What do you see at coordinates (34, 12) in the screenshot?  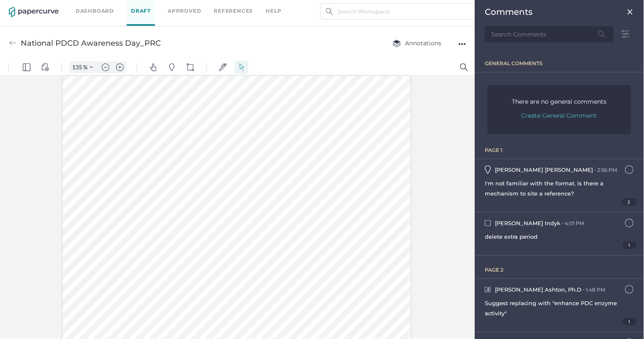 I see `img: papercurve-logo-colour.7244d18c.svg` at bounding box center [34, 12].